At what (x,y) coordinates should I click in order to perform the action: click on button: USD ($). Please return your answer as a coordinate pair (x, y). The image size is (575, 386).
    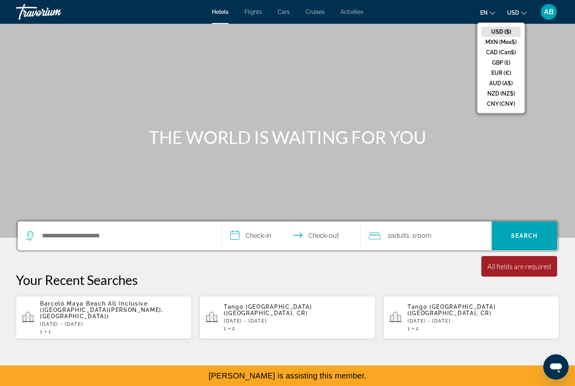
    Looking at the image, I should click on (501, 32).